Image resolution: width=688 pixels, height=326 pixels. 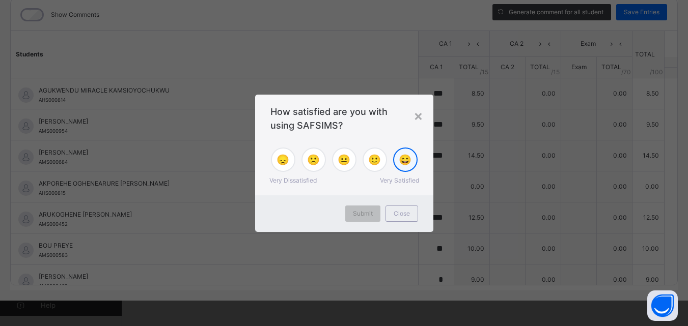 I want to click on span: How satisfied are you with using SAFSIMS?, so click(x=344, y=119).